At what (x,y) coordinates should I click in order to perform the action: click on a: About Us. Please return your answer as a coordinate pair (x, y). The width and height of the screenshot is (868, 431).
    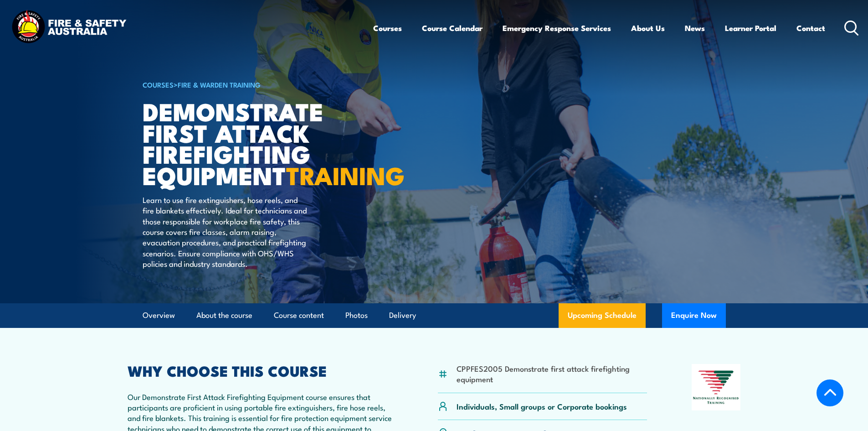
    Looking at the image, I should click on (648, 28).